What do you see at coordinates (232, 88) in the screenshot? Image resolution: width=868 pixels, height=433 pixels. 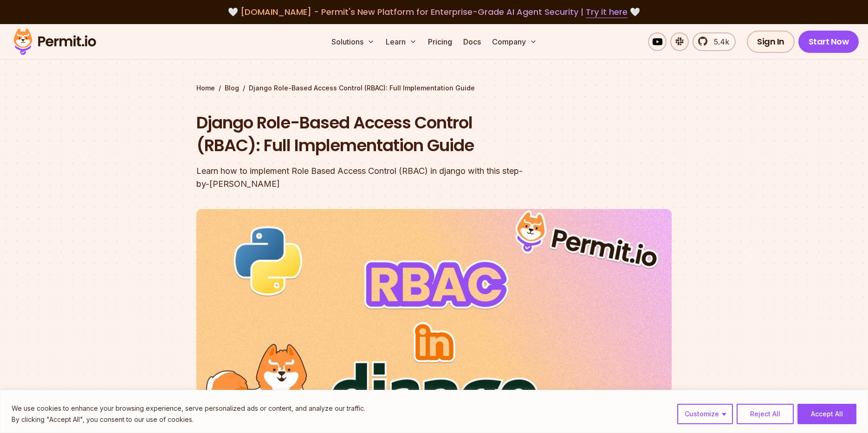 I see `a: Blog` at bounding box center [232, 88].